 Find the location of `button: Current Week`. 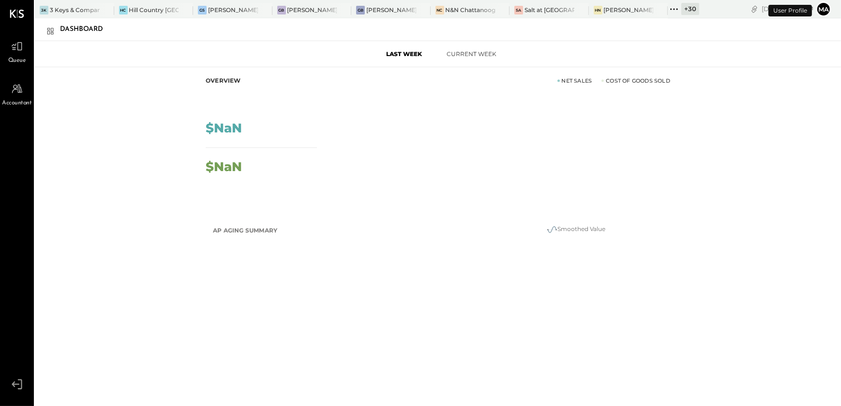

button: Current Week is located at coordinates (472, 54).